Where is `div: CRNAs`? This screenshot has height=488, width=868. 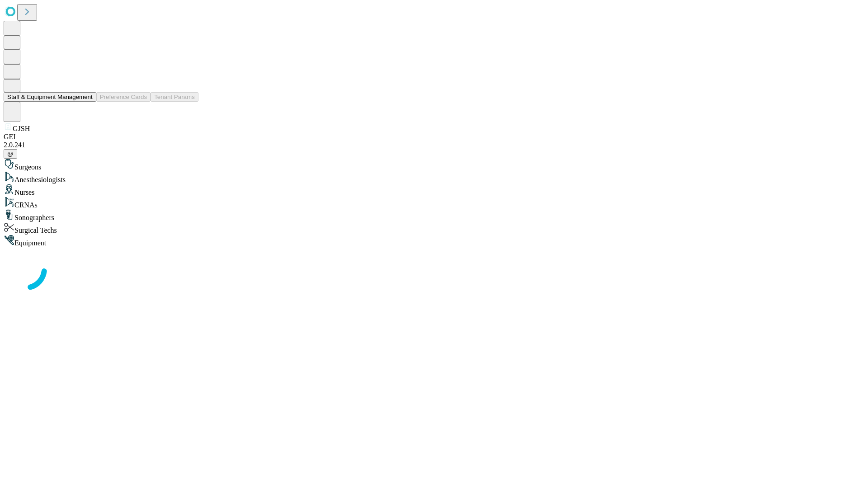
div: CRNAs is located at coordinates (434, 203).